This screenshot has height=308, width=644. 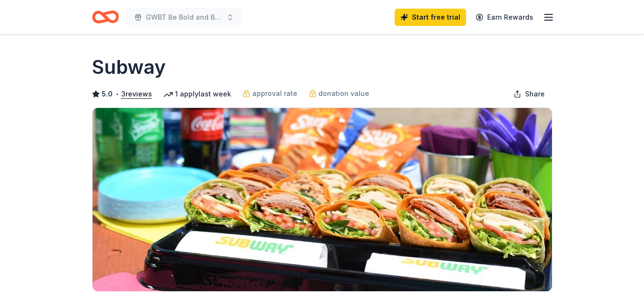 What do you see at coordinates (270, 94) in the screenshot?
I see `a: approval rate` at bounding box center [270, 94].